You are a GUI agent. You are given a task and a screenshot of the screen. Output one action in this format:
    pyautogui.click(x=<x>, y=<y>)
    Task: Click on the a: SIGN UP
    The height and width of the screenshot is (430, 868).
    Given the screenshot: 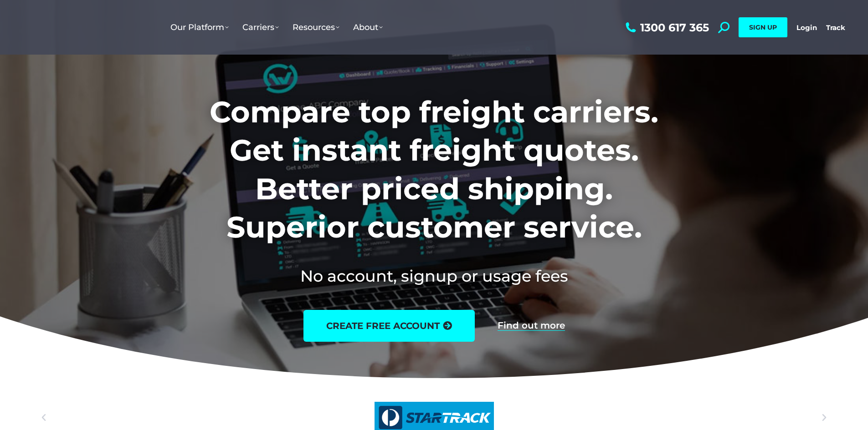 What is the action you would take?
    pyautogui.click(x=763, y=27)
    